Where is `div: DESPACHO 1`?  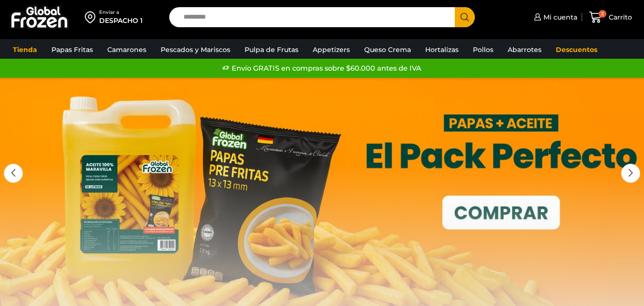 div: DESPACHO 1 is located at coordinates (121, 21).